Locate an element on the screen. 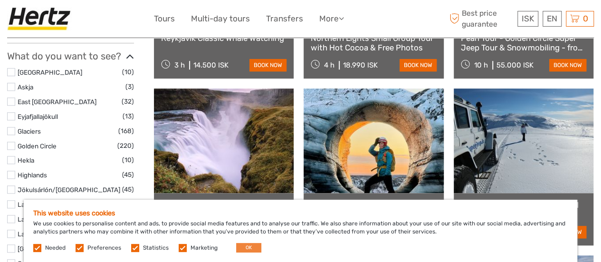 The height and width of the screenshot is (262, 601). a: Laugavegur Trail is located at coordinates (42, 234).